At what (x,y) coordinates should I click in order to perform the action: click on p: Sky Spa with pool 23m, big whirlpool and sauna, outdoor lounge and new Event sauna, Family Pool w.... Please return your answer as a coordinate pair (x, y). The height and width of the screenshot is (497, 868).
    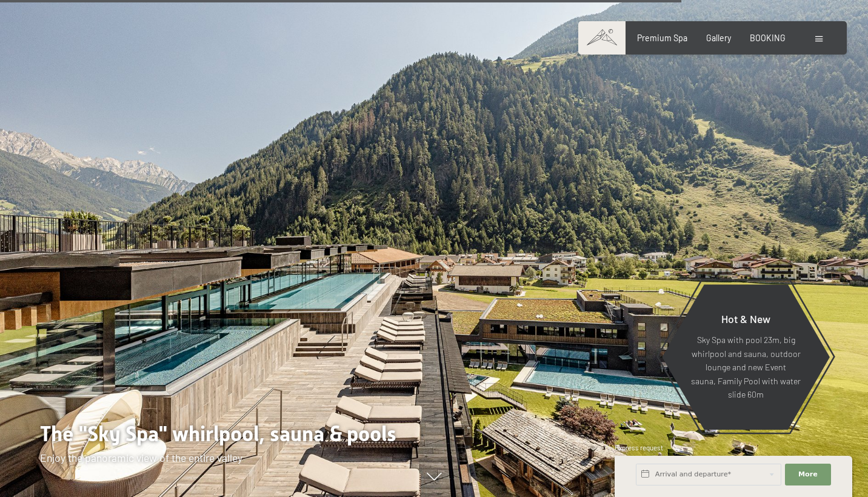
    Looking at the image, I should click on (746, 368).